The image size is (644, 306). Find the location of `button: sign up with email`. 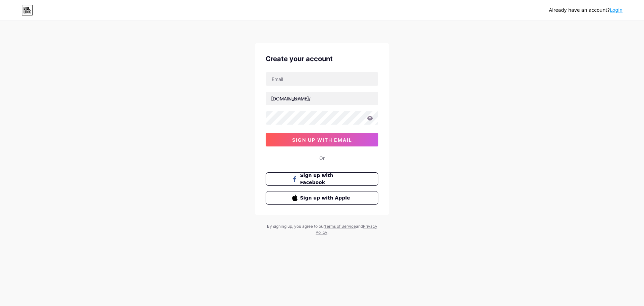

button: sign up with email is located at coordinates (322, 140).